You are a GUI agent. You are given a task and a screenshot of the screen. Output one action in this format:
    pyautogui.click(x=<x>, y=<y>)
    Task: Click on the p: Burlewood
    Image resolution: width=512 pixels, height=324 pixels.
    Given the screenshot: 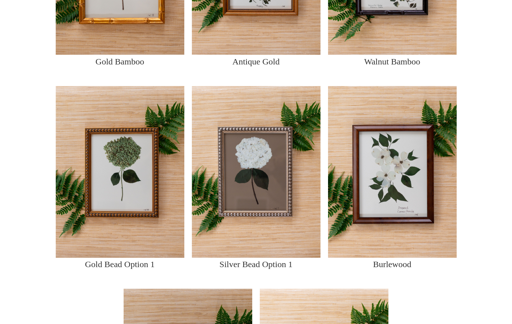 What is the action you would take?
    pyautogui.click(x=392, y=264)
    